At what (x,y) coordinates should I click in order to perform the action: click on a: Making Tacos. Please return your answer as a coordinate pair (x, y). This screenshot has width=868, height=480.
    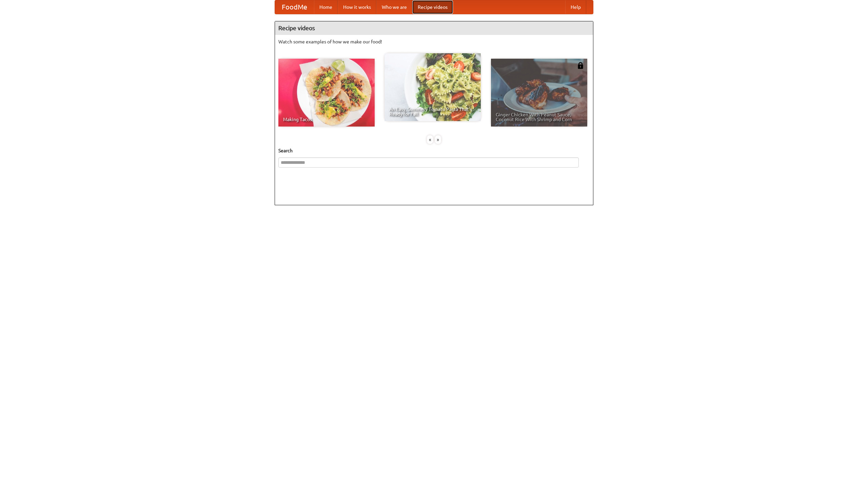
    Looking at the image, I should click on (326, 93).